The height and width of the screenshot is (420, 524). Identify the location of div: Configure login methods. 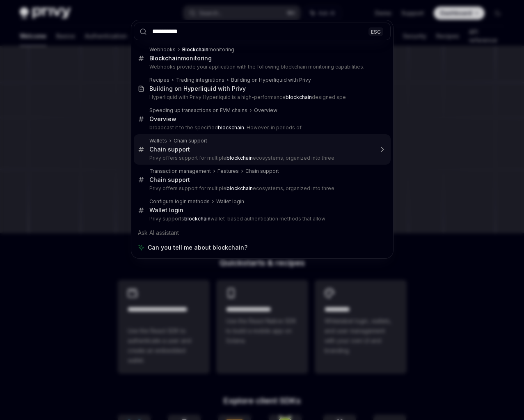
(179, 202).